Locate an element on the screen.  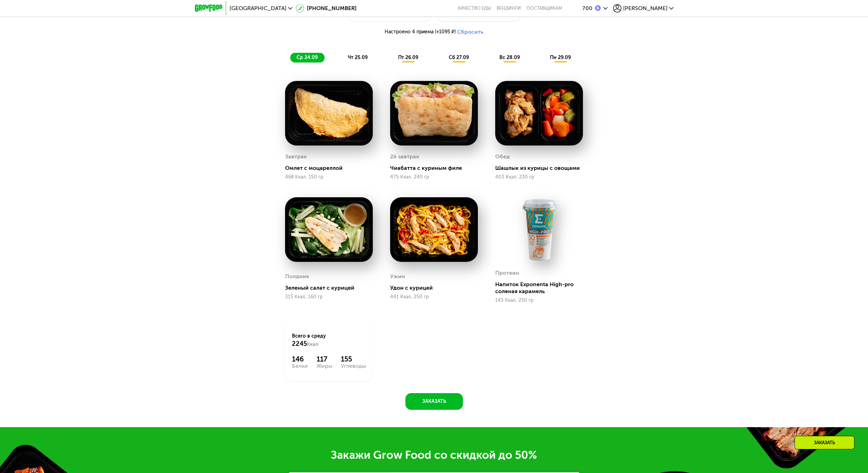
div: 700 is located at coordinates (587, 8).